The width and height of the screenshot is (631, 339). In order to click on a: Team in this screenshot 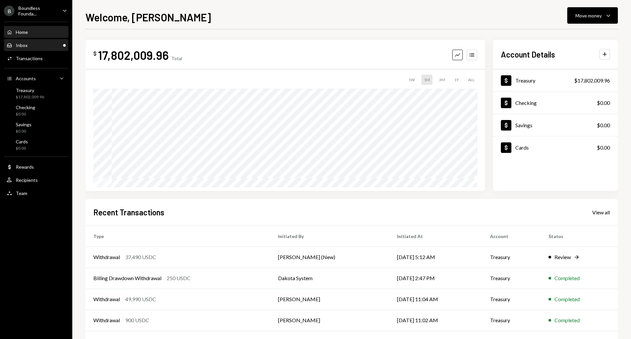, I will do `click(36, 193)`.